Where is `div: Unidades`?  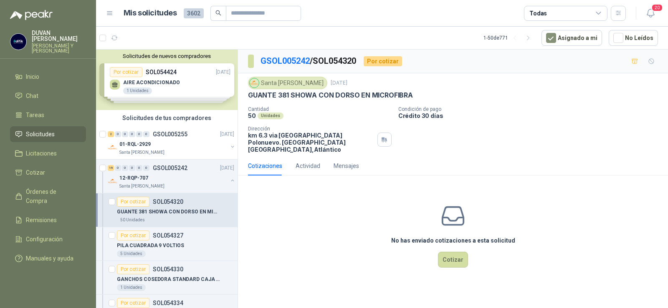 div: Unidades is located at coordinates (270, 116).